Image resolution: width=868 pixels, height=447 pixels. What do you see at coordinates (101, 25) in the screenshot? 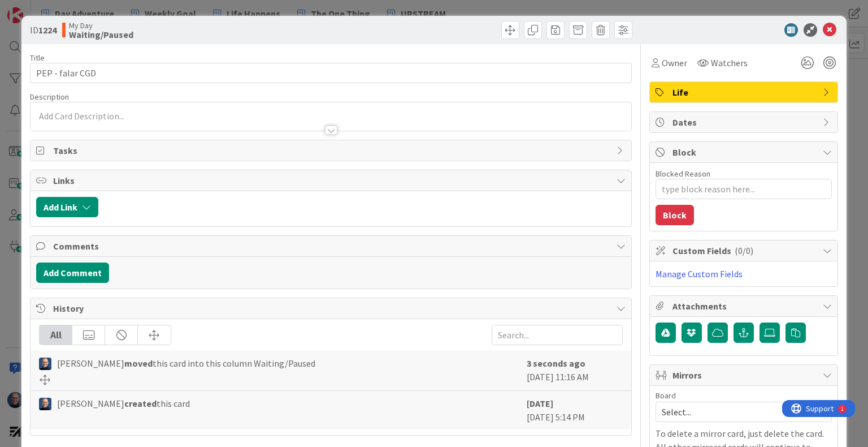
I see `span: My Day` at bounding box center [101, 25].